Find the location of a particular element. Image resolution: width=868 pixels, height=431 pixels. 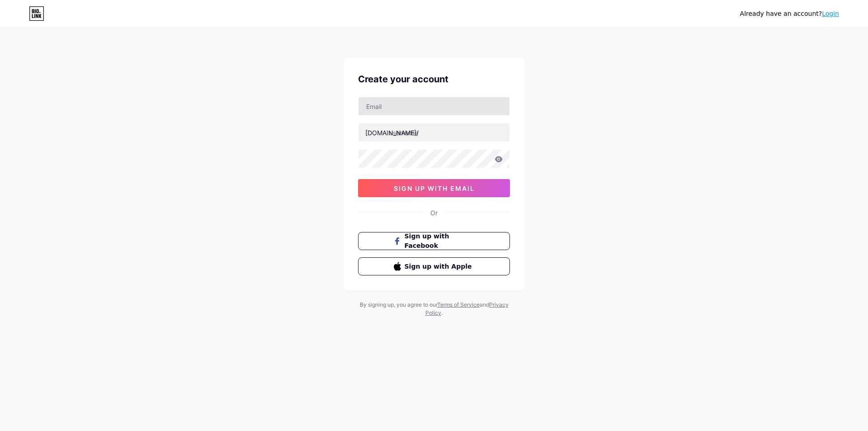

div: Create your account is located at coordinates (434, 79).